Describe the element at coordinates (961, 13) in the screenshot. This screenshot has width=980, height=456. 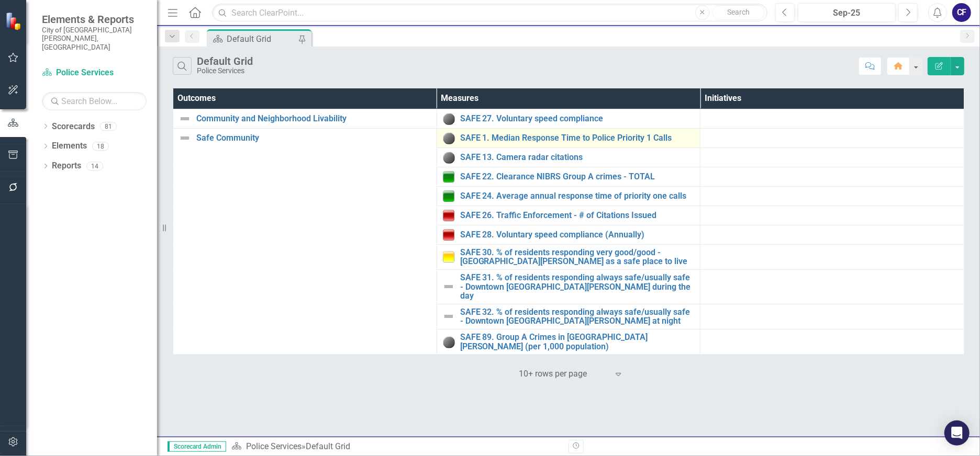
I see `div: CF` at that location.